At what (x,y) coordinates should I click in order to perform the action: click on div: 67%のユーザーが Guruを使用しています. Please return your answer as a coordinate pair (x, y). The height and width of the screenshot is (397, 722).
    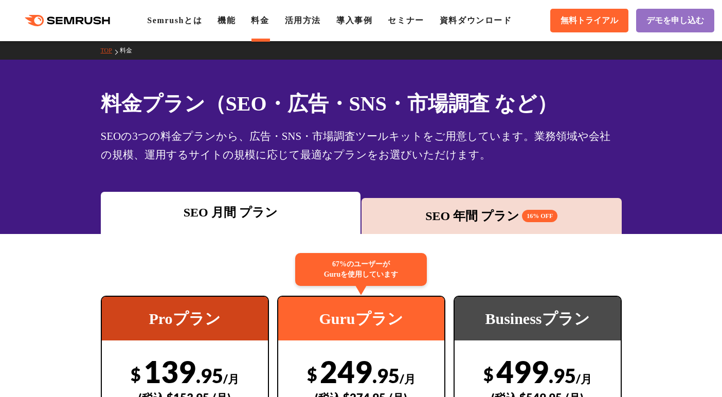
    Looking at the image, I should click on (361, 270).